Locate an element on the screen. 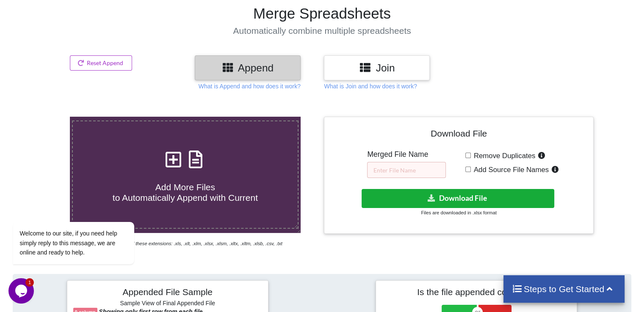 This screenshot has height=312, width=644. h4: Appended File Sample is located at coordinates (168, 293).